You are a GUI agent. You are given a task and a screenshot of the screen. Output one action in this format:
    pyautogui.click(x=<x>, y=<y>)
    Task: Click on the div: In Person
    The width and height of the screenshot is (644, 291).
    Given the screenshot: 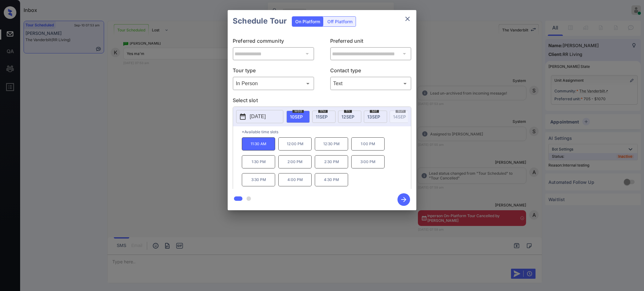 What is the action you would take?
    pyautogui.click(x=273, y=83)
    